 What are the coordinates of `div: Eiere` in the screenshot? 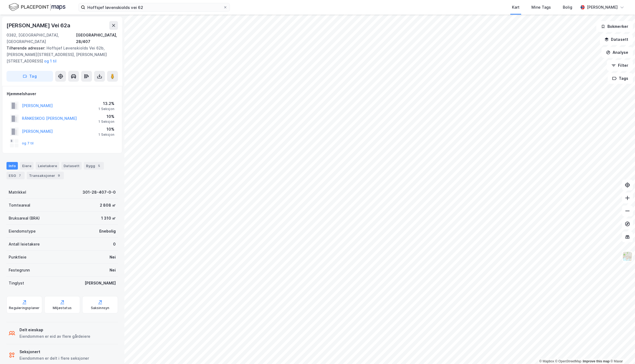 It's located at (27, 166).